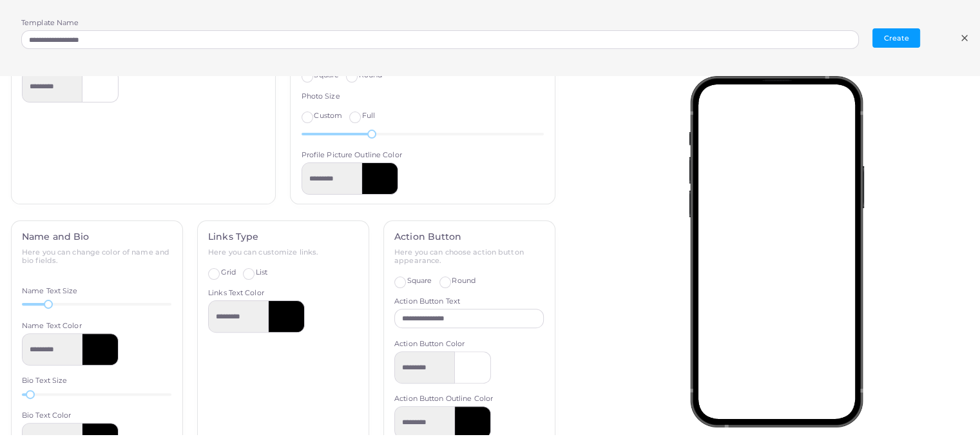 The width and height of the screenshot is (980, 448). Describe the element at coordinates (427, 301) in the screenshot. I see `label: Action Button Text` at that location.